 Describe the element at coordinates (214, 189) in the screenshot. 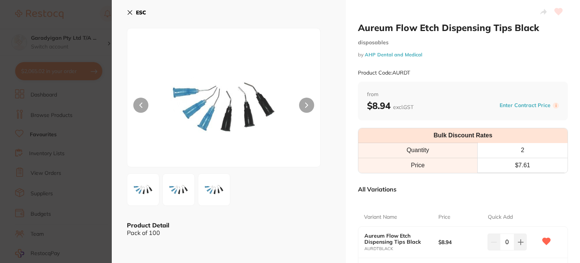

I see `img: NjE2Nzc` at that location.